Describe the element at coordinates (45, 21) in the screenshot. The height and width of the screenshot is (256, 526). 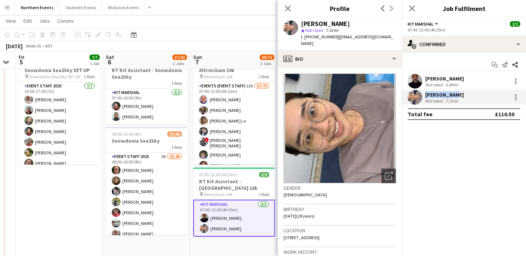
I see `a: Jobs` at that location.